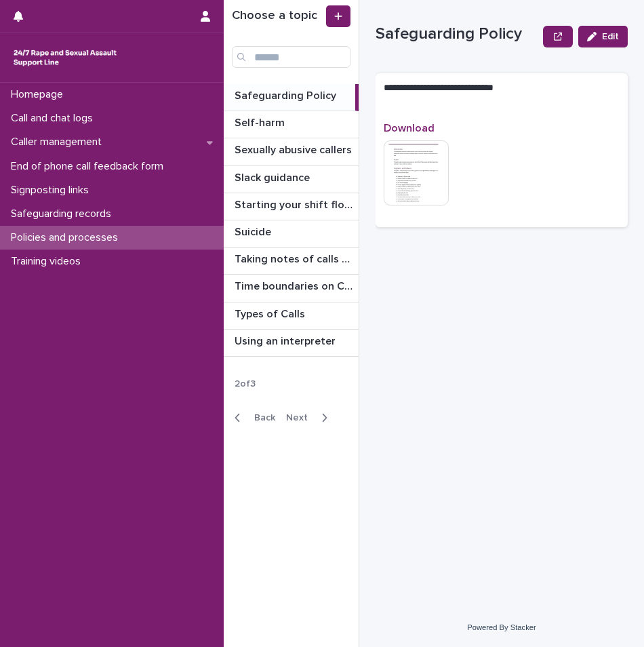 Image resolution: width=644 pixels, height=647 pixels. What do you see at coordinates (295, 203) in the screenshot?
I see `p: Starting your shift flowchart` at bounding box center [295, 203].